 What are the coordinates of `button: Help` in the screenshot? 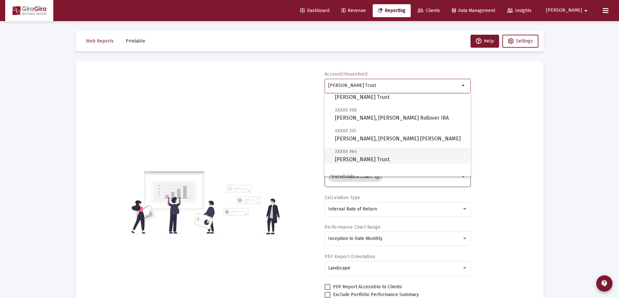 It's located at (485, 41).